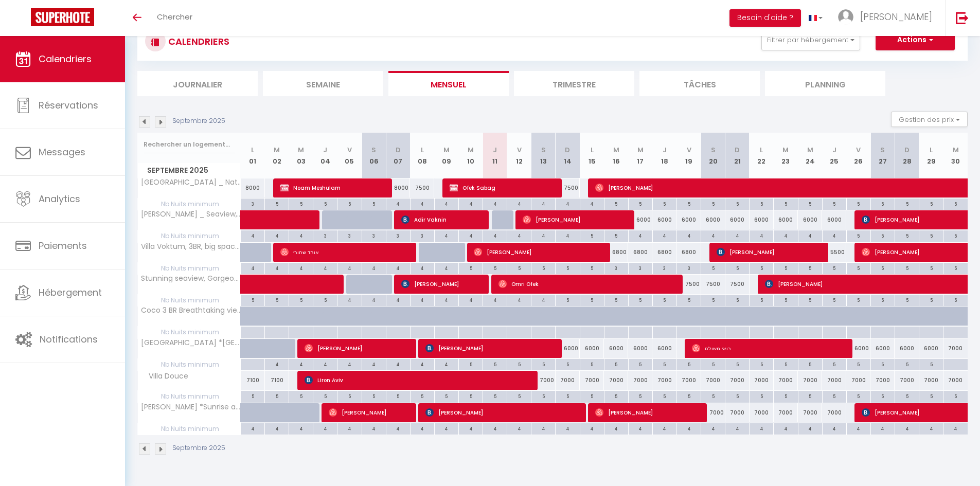  Describe the element at coordinates (768, 348) in the screenshot. I see `span: רואי משולם` at that location.